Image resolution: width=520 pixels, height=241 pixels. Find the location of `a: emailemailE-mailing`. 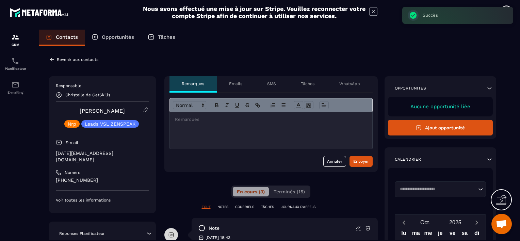

a: emailemailE-mailing is located at coordinates (15, 88).